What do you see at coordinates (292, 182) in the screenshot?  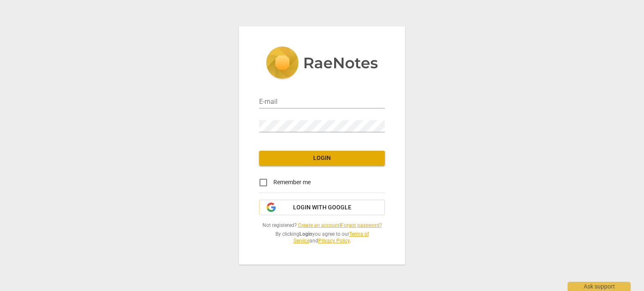 I see `span: Remember me` at bounding box center [292, 182].